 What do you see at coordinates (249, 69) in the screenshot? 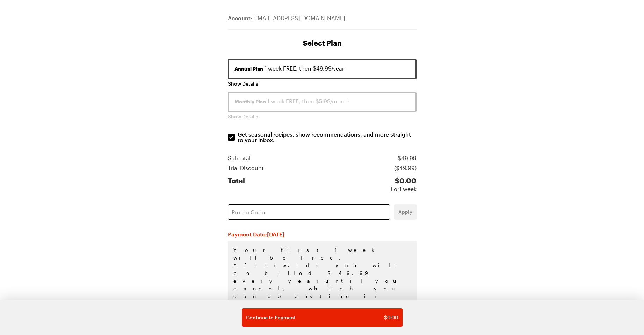
I see `span: Annual Plan` at bounding box center [249, 69].